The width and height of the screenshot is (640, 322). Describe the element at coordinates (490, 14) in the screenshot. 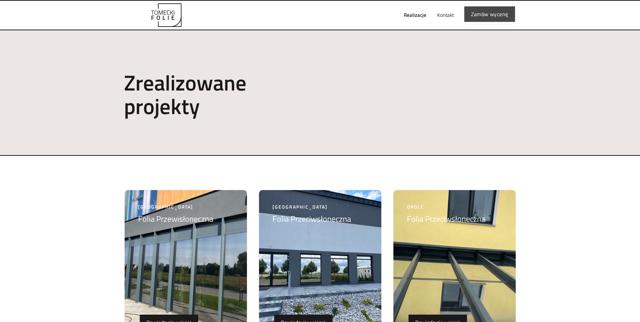

I see `a: Zamów wycenę` at that location.